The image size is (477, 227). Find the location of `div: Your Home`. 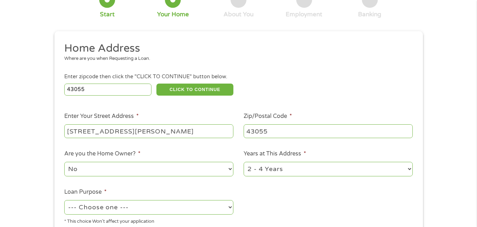

div: Your Home is located at coordinates (173, 14).